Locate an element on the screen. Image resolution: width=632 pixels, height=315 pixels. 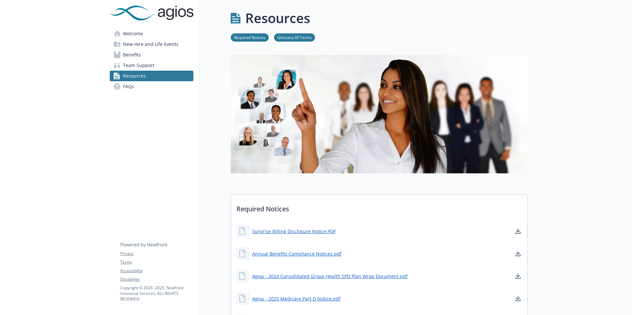
span: Team Support is located at coordinates (139, 65).